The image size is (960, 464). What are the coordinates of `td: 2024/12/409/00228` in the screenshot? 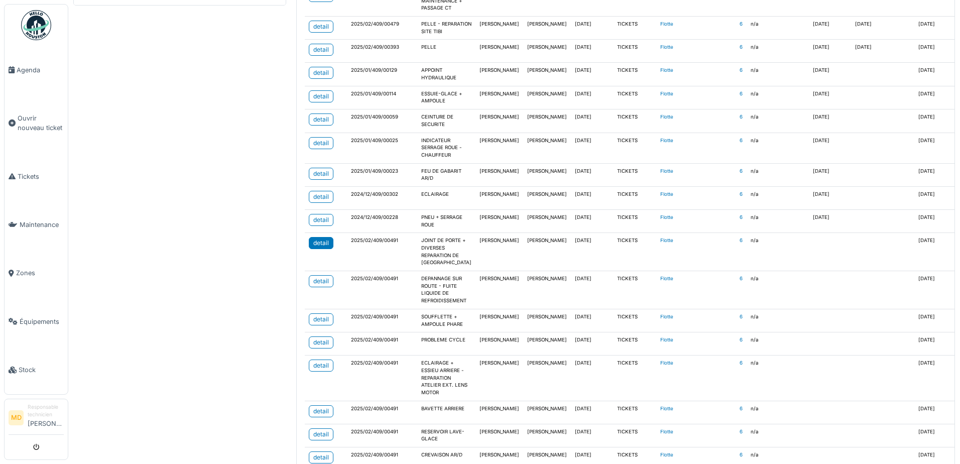 It's located at (382, 221).